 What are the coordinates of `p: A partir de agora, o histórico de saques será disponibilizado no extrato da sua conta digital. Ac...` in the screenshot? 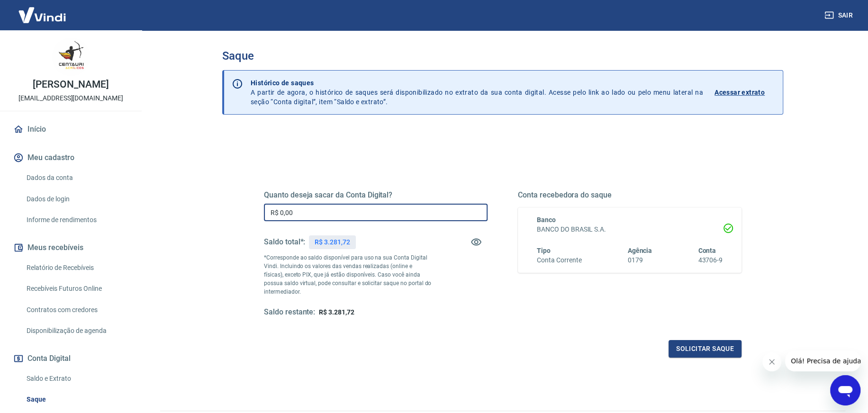 It's located at (477, 92).